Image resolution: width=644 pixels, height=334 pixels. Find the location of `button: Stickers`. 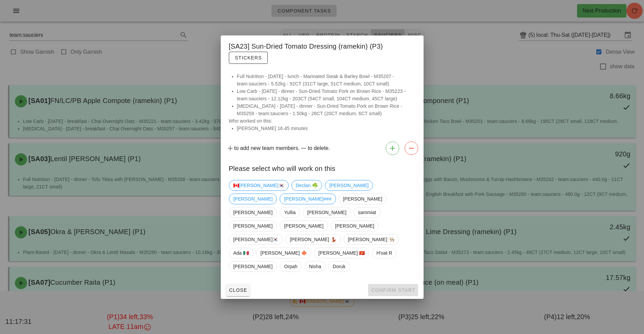

button: Stickers is located at coordinates (248, 58).